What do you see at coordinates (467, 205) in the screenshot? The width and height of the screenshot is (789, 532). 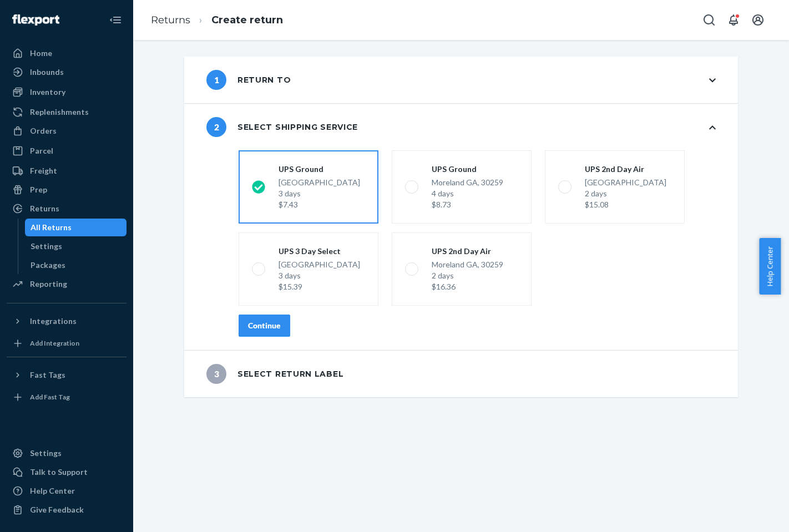 I see `div: $8.73` at bounding box center [467, 205].